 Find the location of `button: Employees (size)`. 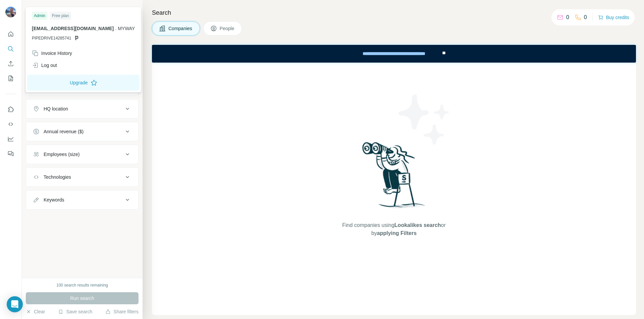

button: Employees (size) is located at coordinates (82, 154).